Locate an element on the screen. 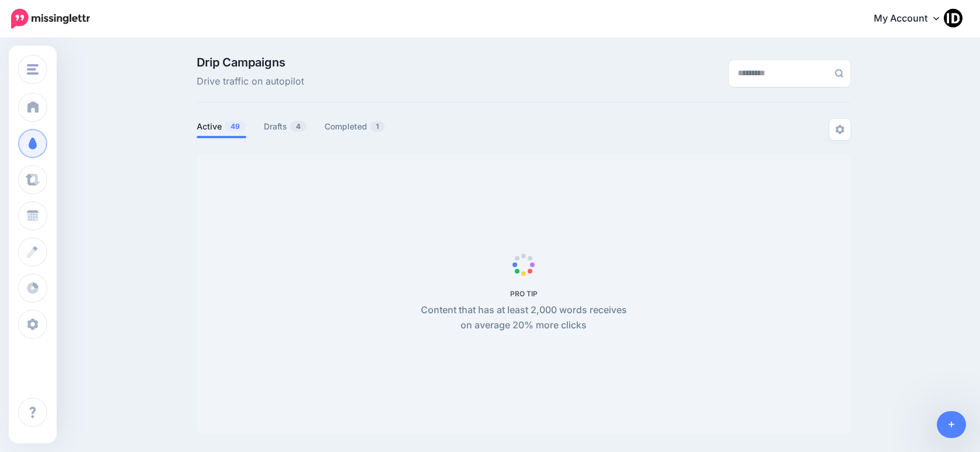  span: 1 is located at coordinates (377, 126).